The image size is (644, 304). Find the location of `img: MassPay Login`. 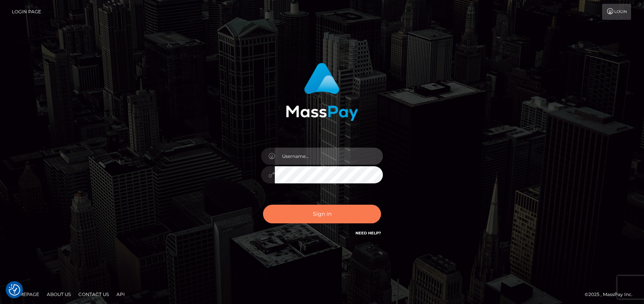

img: MassPay Login is located at coordinates (322, 92).